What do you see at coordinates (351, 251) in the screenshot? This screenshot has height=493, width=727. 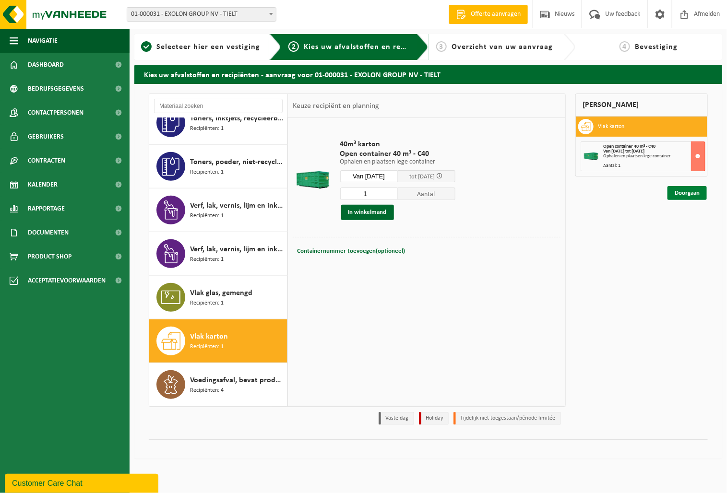 I see `span: Containernummer toevoegen(optioneel)` at bounding box center [351, 251].